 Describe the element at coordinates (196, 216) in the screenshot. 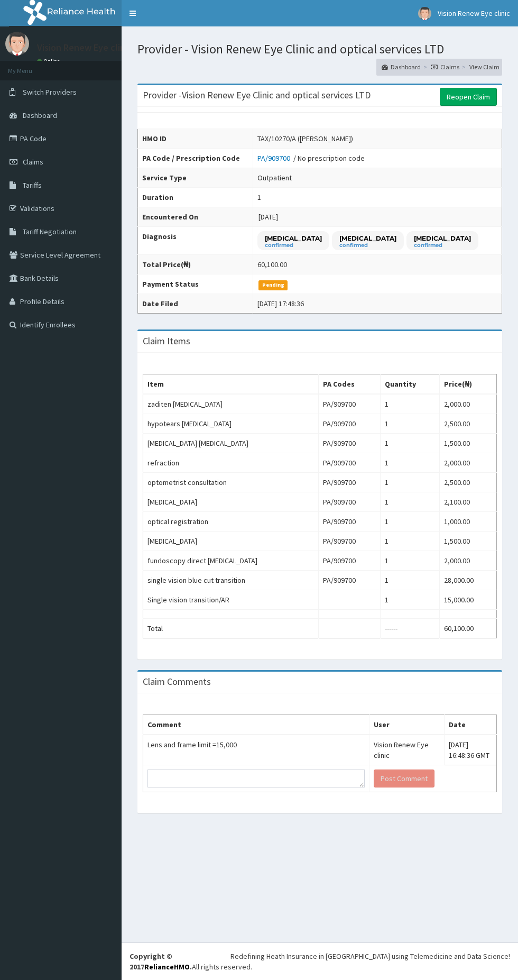

I see `th: Encountered On` at that location.